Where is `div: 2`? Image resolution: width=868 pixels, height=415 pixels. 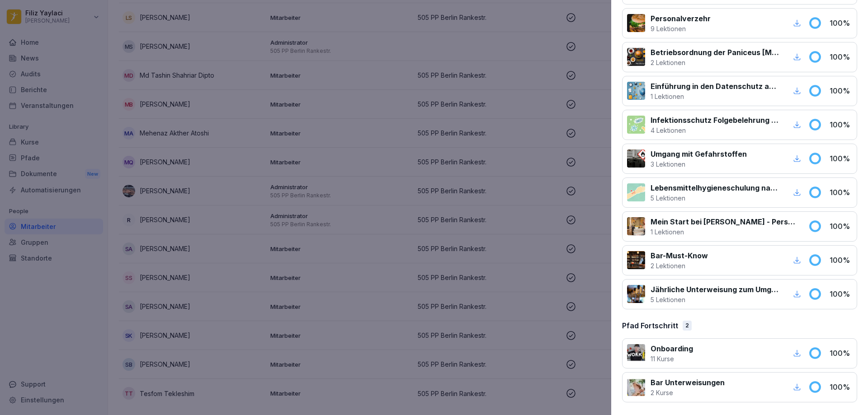
div: 2 is located at coordinates (687, 326).